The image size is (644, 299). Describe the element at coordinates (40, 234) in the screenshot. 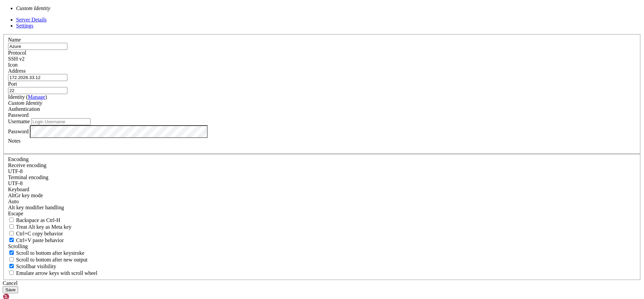

I see `span: Ctrl+C copy behavior` at that location.